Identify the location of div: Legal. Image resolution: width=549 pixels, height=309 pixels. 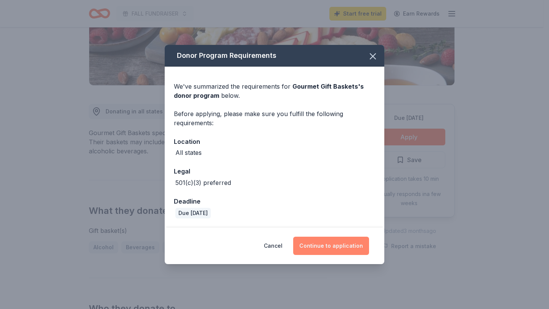
(274, 172).